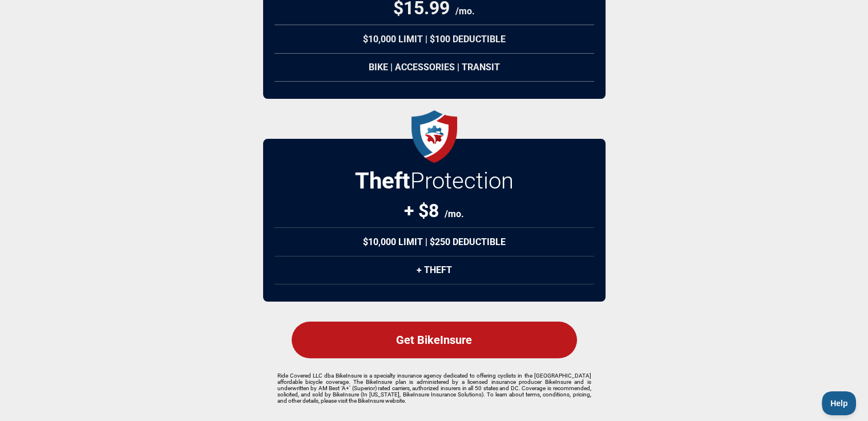 This screenshot has width=868, height=421. What do you see at coordinates (434, 210) in the screenshot?
I see `div: + $8` at bounding box center [434, 210].